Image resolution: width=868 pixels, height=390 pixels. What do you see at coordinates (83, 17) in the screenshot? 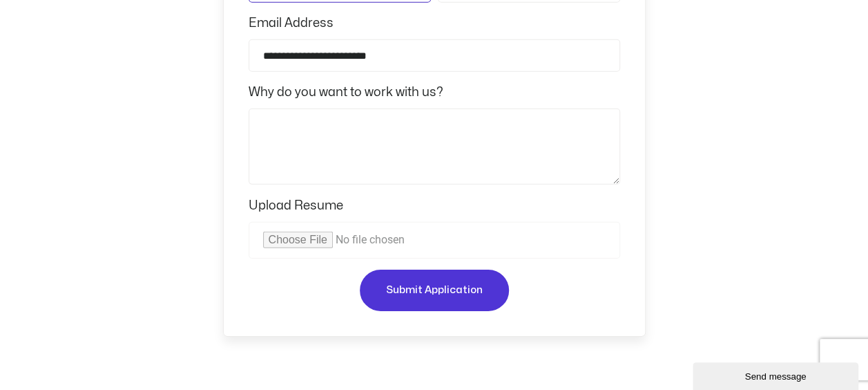
I see `div: Send message` at bounding box center [83, 17].